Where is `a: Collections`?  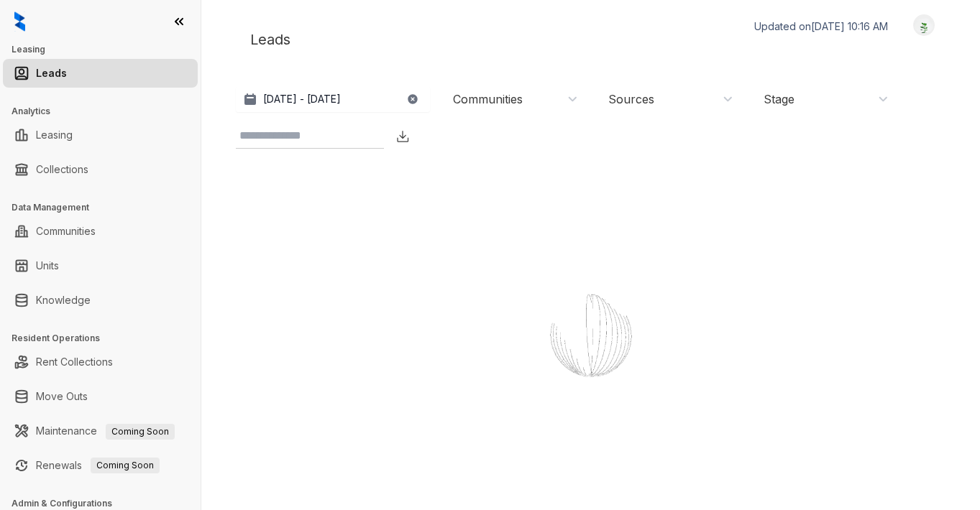 a: Collections is located at coordinates (62, 170).